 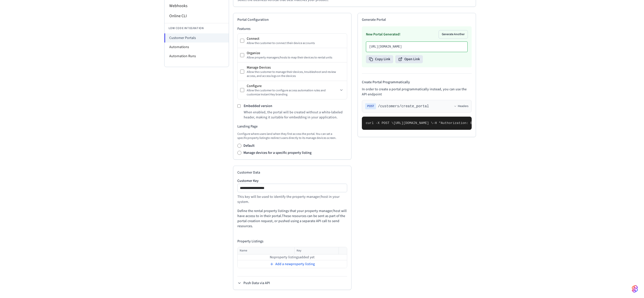 What do you see at coordinates (453, 34) in the screenshot?
I see `button: Generate Another` at bounding box center [453, 34].